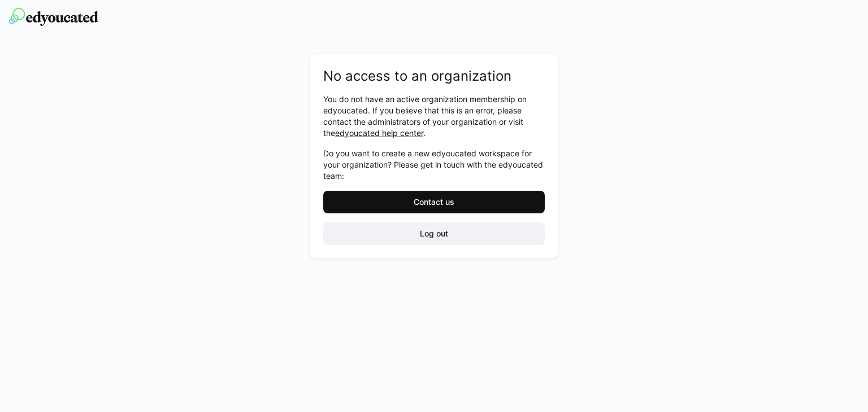 The height and width of the screenshot is (412, 868). What do you see at coordinates (54, 17) in the screenshot?
I see `img: edyoucated` at bounding box center [54, 17].